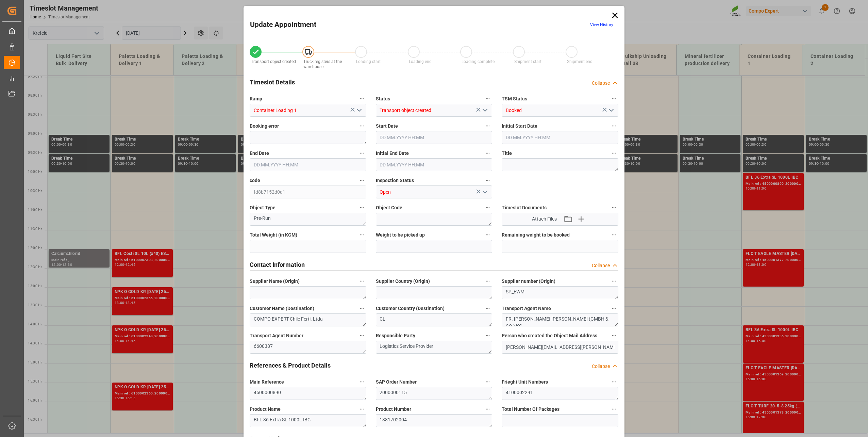 This screenshot has height=437, width=868. What do you see at coordinates (544, 219) in the screenshot?
I see `span: Attach Files` at bounding box center [544, 219].